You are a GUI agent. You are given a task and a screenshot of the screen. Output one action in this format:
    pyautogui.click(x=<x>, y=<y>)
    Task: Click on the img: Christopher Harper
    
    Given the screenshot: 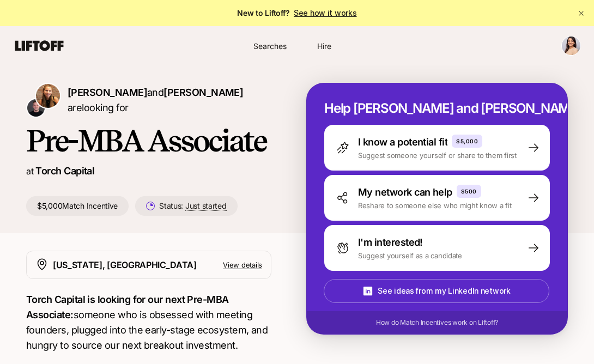 What is the action you would take?
    pyautogui.click(x=36, y=108)
    